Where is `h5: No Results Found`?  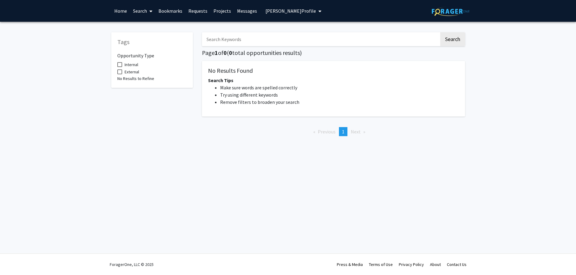 h5: No Results Found is located at coordinates (334, 71).